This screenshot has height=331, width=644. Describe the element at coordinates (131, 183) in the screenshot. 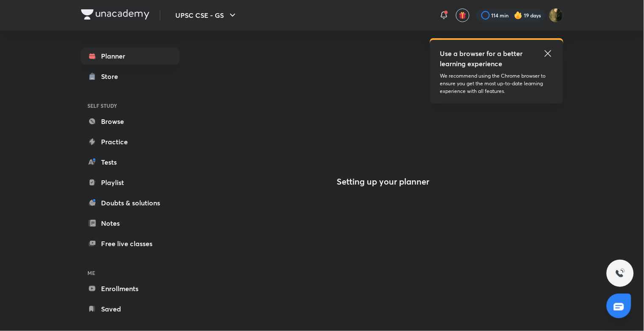

I see `a: Playlist` at that location.